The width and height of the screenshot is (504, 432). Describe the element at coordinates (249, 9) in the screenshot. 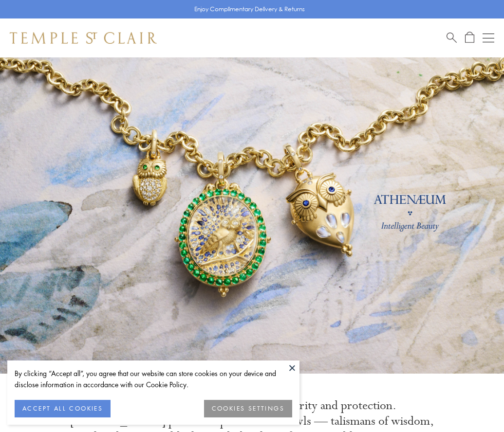

I see `p: Enjoy Complimentary Delivery & Returns` at that location.